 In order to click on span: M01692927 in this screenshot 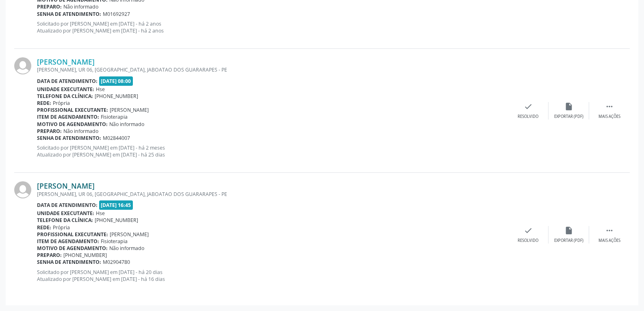, I will do `click(116, 14)`.